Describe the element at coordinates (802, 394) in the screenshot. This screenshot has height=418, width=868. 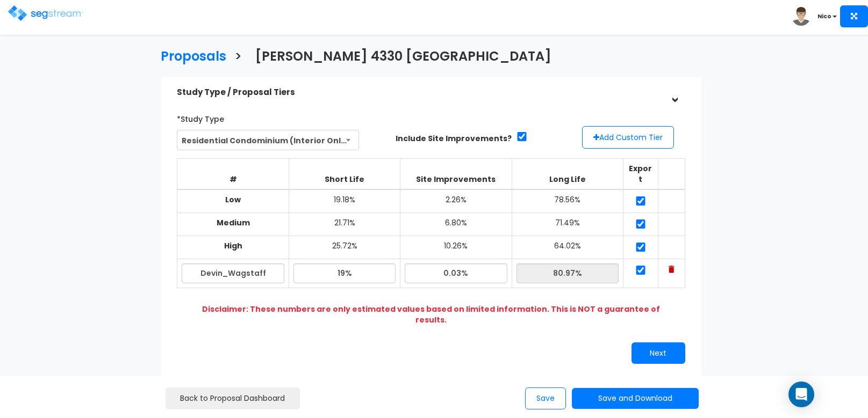
I see `div: Open Intercom Messenger` at that location.